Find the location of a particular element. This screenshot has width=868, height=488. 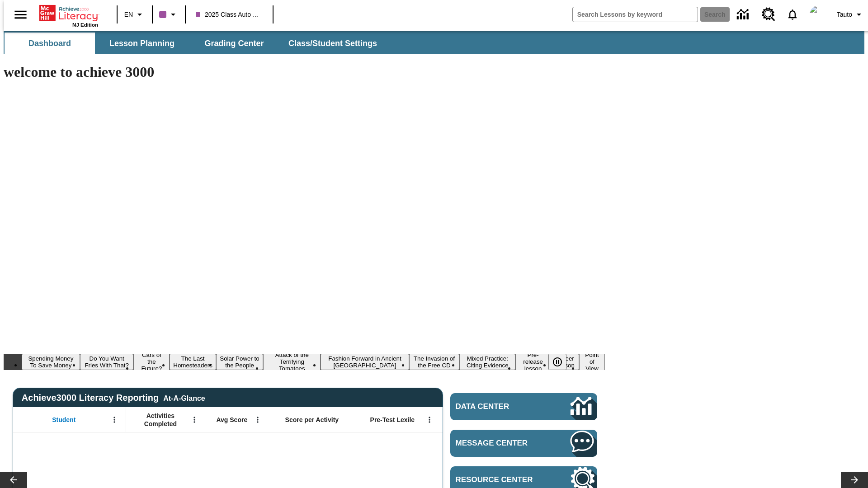

span: Student is located at coordinates (64, 420).